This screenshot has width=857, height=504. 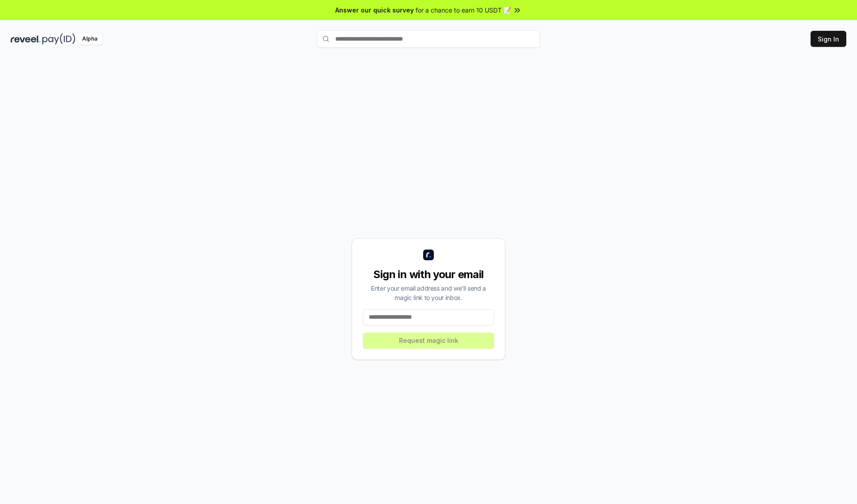 What do you see at coordinates (829, 39) in the screenshot?
I see `button: Sign In` at bounding box center [829, 39].